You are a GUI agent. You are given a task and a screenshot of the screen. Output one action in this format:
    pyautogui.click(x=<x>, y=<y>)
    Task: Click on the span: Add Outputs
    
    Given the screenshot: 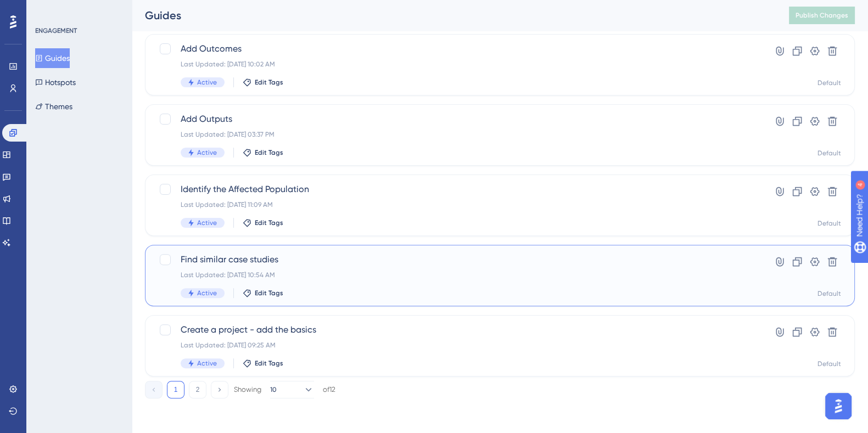 What is the action you would take?
    pyautogui.click(x=456, y=119)
    